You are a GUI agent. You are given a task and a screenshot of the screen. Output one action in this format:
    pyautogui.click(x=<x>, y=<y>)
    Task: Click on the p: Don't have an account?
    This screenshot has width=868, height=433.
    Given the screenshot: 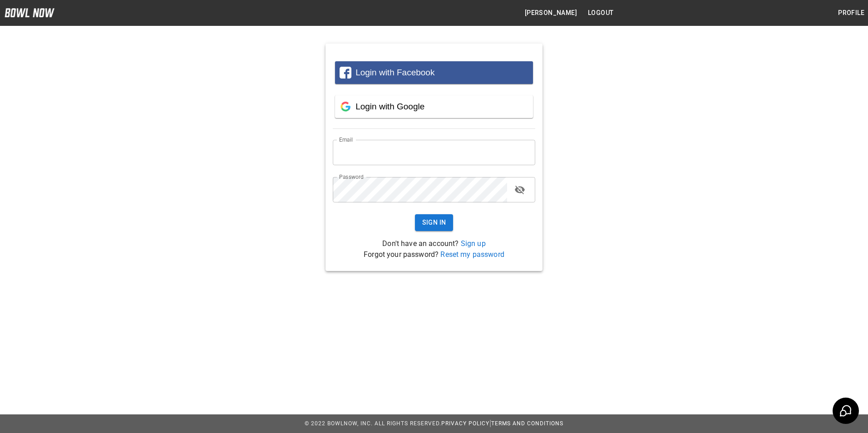 What is the action you would take?
    pyautogui.click(x=434, y=243)
    